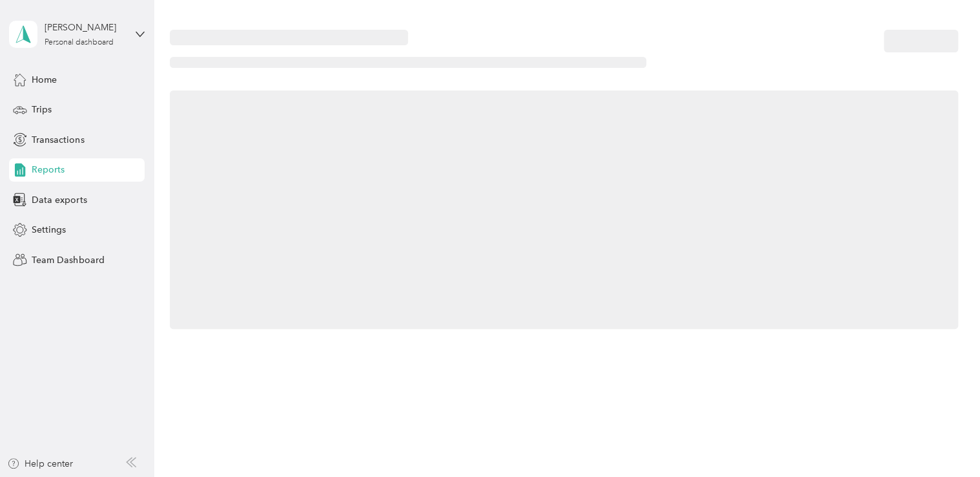 The height and width of the screenshot is (477, 980). I want to click on span: Data exports, so click(59, 199).